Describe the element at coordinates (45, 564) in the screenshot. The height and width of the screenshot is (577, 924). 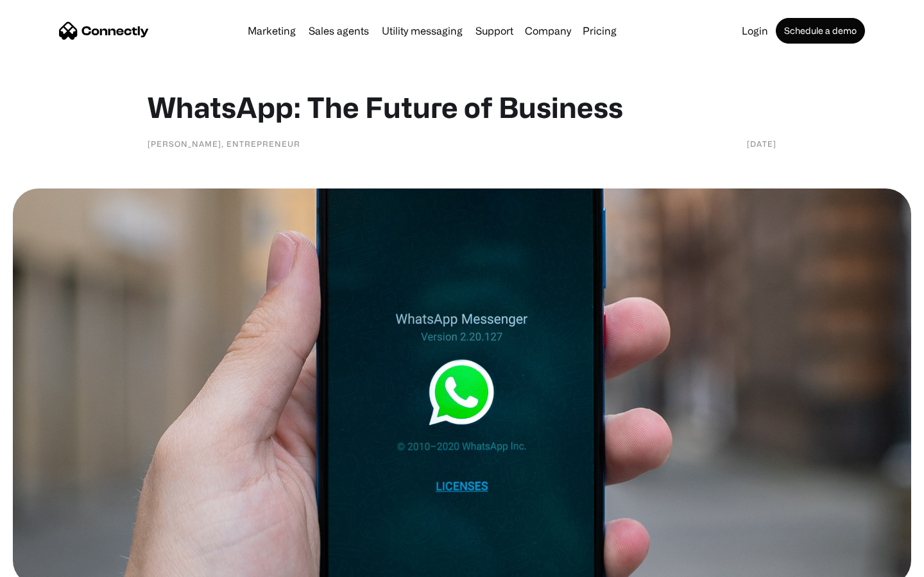
I see `aside: Language selected: English` at that location.